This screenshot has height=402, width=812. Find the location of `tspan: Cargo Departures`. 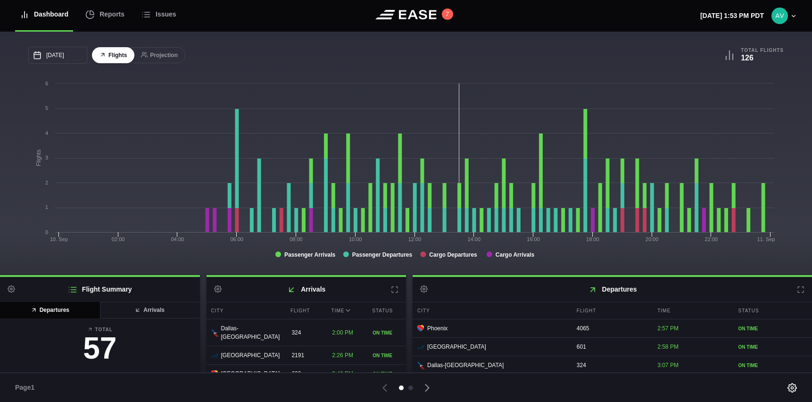

tspan: Cargo Departures is located at coordinates (453, 254).